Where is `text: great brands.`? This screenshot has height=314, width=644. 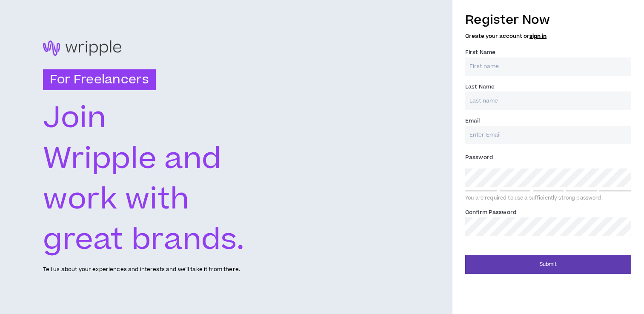
text: great brands. is located at coordinates (144, 240).